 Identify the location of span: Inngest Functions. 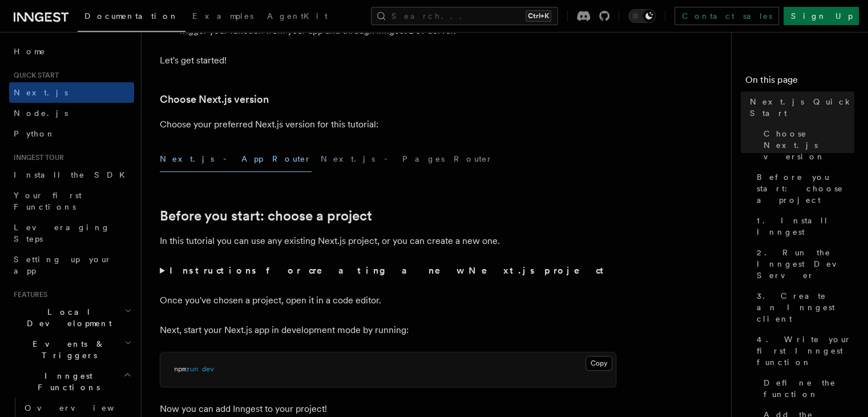
(66, 382).